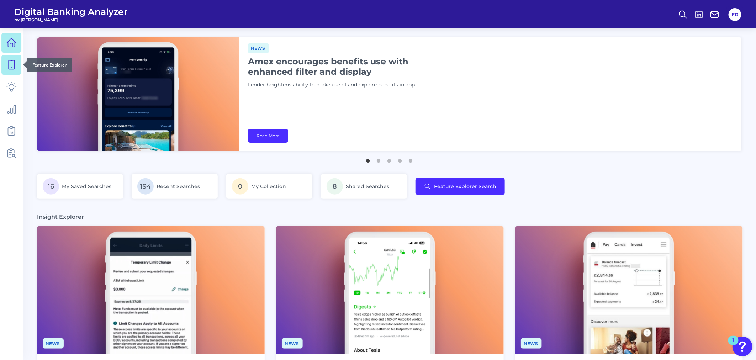 The width and height of the screenshot is (756, 360). What do you see at coordinates (138, 94) in the screenshot?
I see `img: bannerImg` at bounding box center [138, 94].